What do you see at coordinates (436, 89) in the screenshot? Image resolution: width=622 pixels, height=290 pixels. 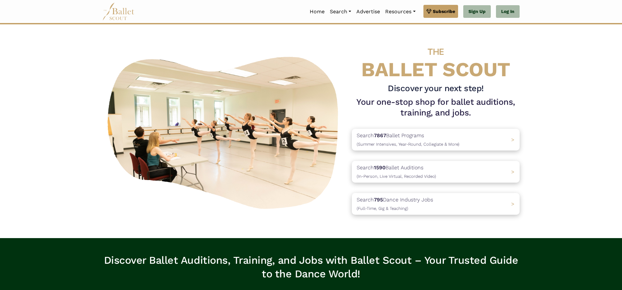 I see `h3: Discover your next step!` at bounding box center [436, 89].